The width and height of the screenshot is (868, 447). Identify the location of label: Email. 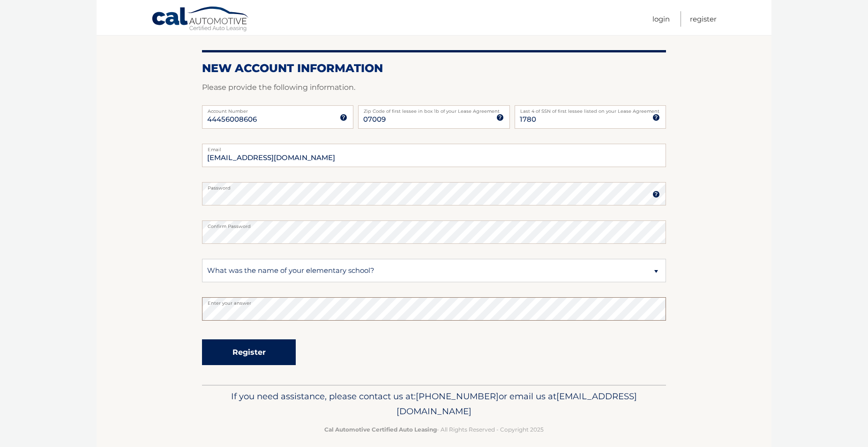
(434, 148).